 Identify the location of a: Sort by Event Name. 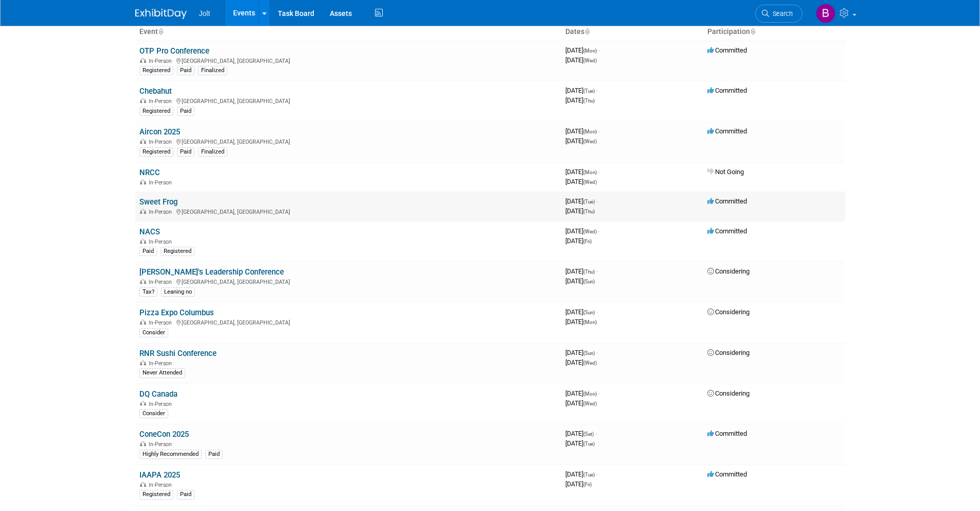
(161, 32).